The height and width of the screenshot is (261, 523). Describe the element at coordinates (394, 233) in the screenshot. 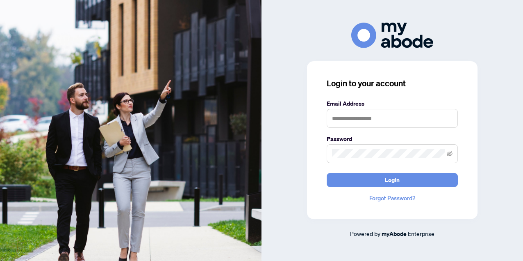

I see `a: myAbode` at that location.